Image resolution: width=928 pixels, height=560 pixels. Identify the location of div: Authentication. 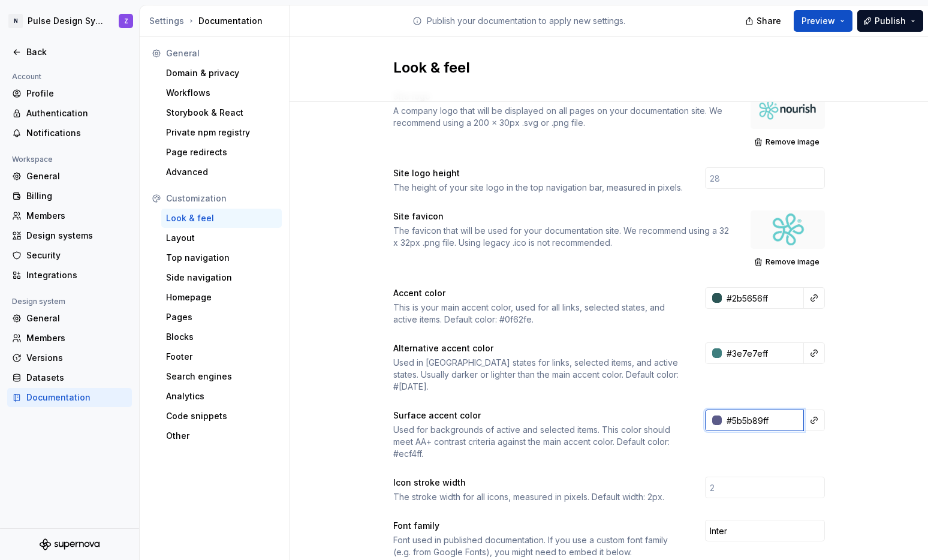
(77, 113).